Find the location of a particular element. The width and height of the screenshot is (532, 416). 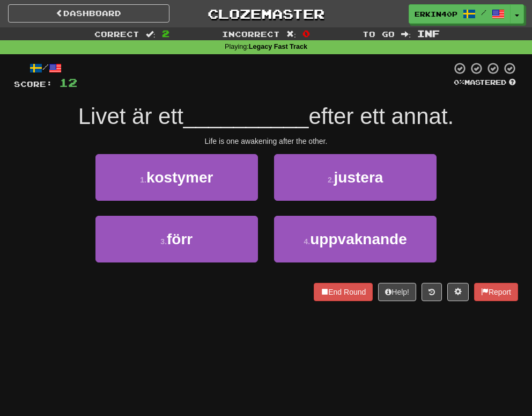

button: Help! is located at coordinates (397, 292).